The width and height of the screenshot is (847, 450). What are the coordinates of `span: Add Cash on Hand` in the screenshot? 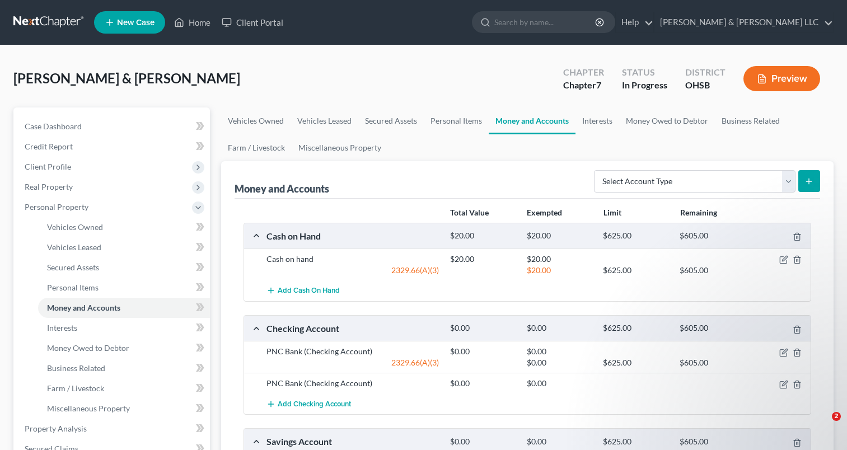 It's located at (308, 291).